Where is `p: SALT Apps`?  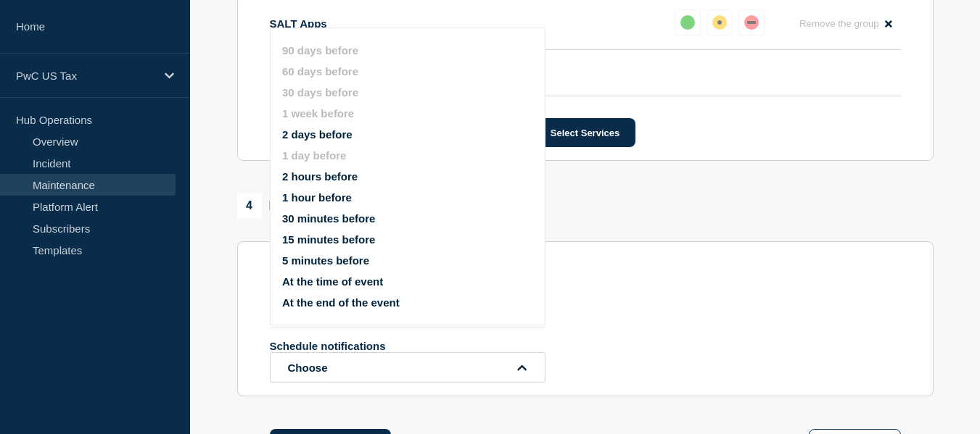
p: SALT Apps is located at coordinates (298, 23).